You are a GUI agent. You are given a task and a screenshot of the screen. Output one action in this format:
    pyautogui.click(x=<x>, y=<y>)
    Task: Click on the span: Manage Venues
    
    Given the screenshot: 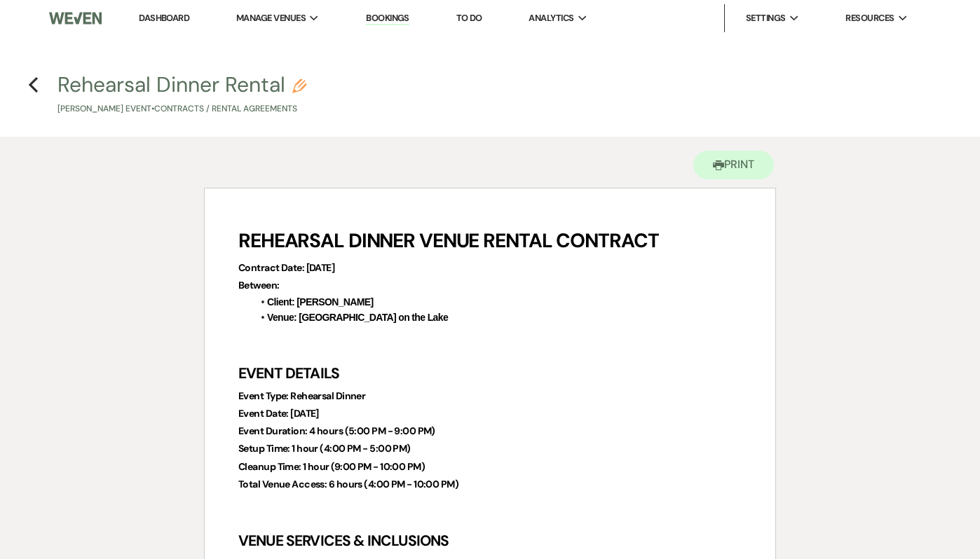 What is the action you would take?
    pyautogui.click(x=271, y=18)
    